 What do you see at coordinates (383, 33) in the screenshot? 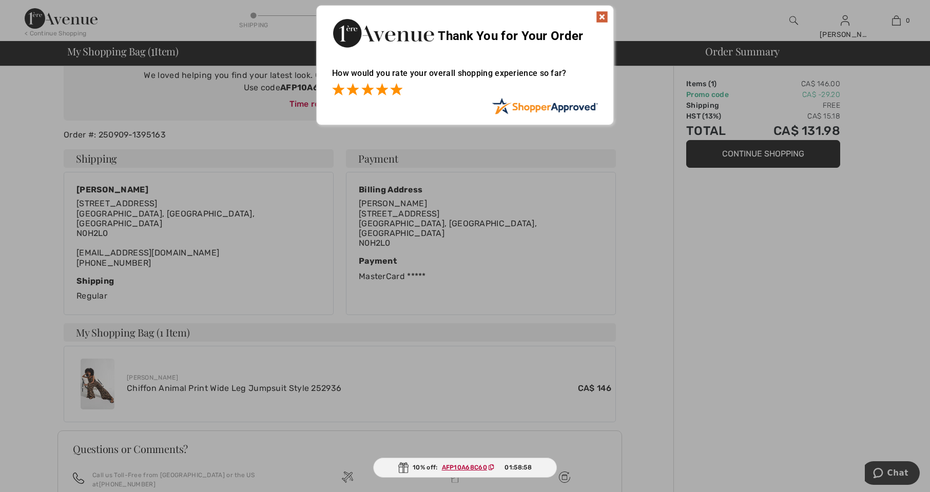
I see `img: Thank You for Your Order` at bounding box center [383, 33].